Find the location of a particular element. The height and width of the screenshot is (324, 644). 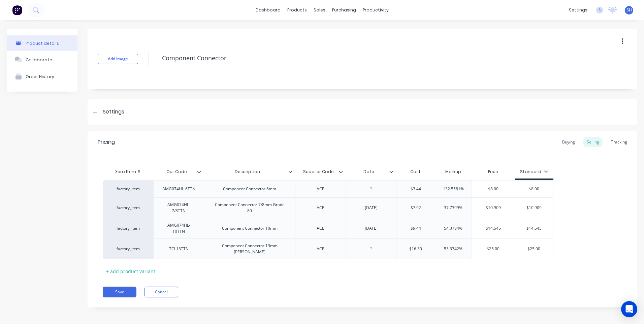

div: sales is located at coordinates (320, 10).